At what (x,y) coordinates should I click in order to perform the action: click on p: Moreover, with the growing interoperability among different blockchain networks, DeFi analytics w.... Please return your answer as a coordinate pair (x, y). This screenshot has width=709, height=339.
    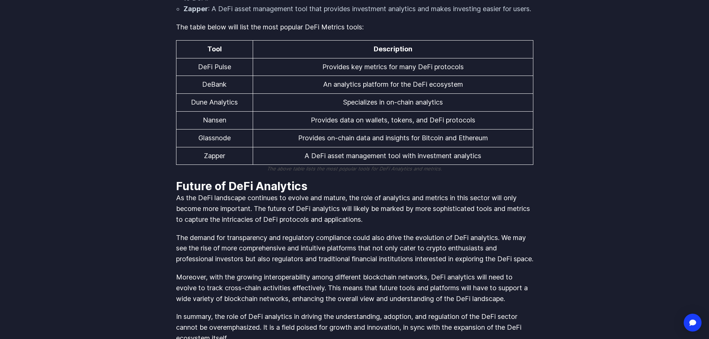
    Looking at the image, I should click on (355, 288).